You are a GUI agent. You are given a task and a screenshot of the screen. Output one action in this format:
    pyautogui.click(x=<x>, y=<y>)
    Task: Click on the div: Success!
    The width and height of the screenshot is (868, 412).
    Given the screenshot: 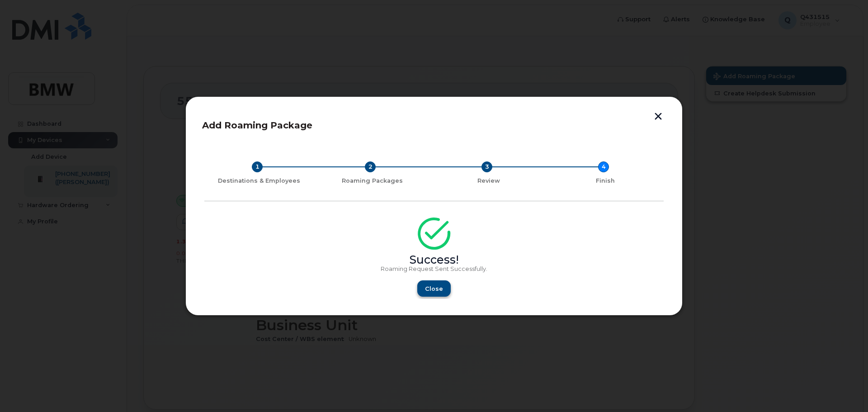 What is the action you would take?
    pyautogui.click(x=434, y=260)
    